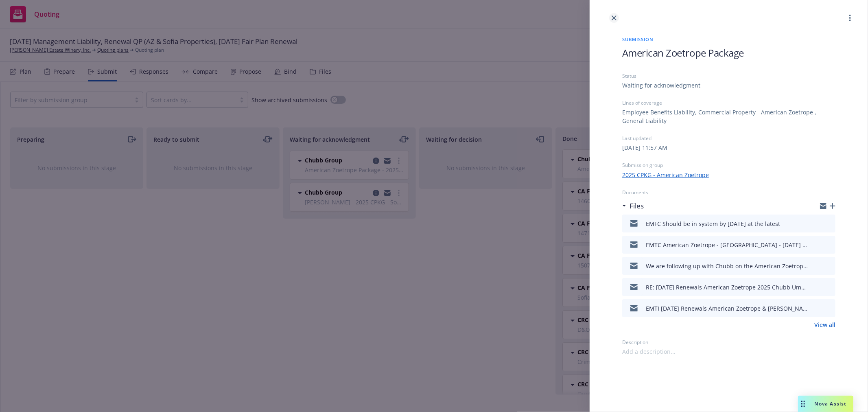 The width and height of the screenshot is (868, 412). Describe the element at coordinates (729, 39) in the screenshot. I see `span: Submission` at that location.